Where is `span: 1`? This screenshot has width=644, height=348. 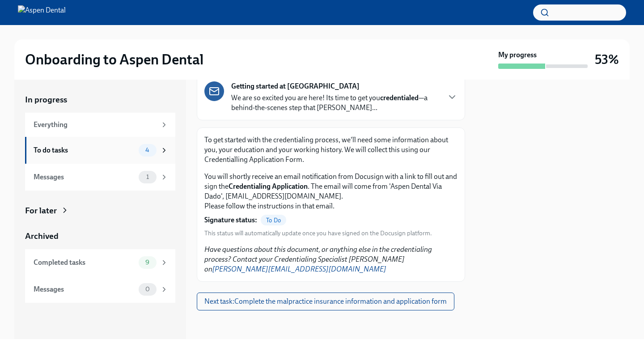
span: 1 is located at coordinates (147, 177).